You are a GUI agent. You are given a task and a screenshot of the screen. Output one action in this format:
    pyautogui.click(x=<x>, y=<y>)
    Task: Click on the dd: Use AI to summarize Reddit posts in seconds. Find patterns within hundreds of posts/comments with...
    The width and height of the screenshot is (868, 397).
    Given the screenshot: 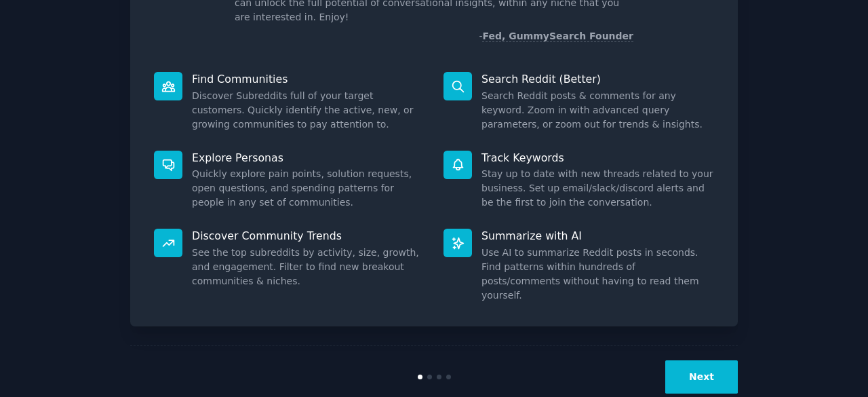 What is the action you would take?
    pyautogui.click(x=597, y=274)
    